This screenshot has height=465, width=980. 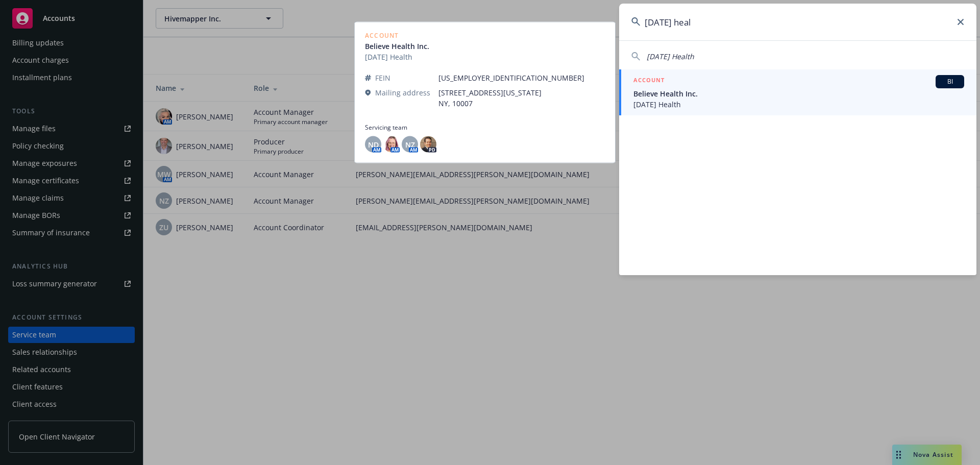 What do you see at coordinates (798, 22) in the screenshot?
I see `input: Search...` at bounding box center [798, 22].